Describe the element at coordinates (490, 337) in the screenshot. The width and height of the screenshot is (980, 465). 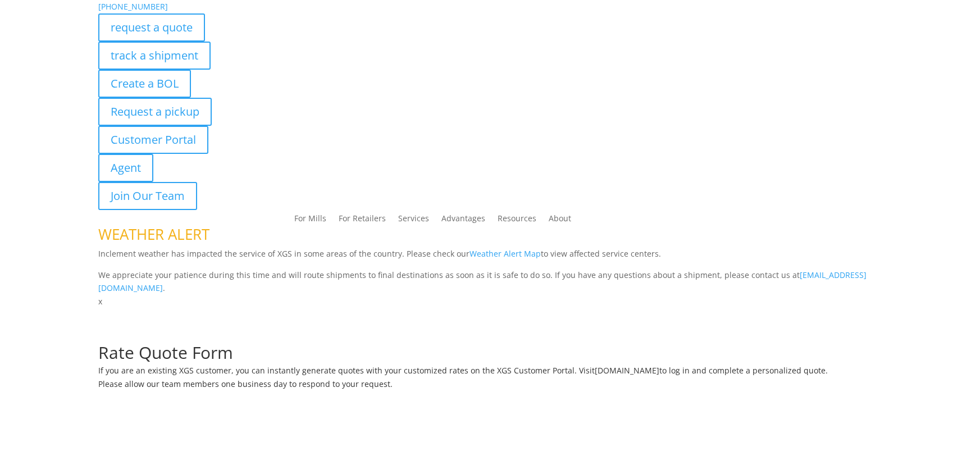
I see `p: Complete the form below for a customized quote based on your shipping needs.` at that location.